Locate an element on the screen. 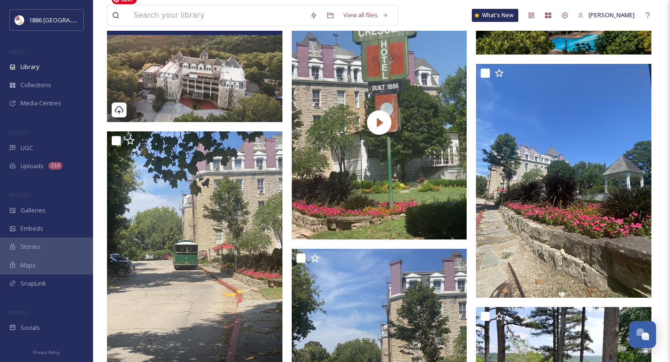  a: Privacy Policy is located at coordinates (47, 351).